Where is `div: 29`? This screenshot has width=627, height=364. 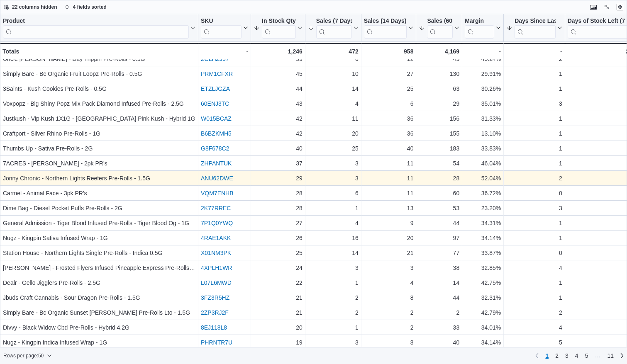
div: 29 is located at coordinates (439, 104).